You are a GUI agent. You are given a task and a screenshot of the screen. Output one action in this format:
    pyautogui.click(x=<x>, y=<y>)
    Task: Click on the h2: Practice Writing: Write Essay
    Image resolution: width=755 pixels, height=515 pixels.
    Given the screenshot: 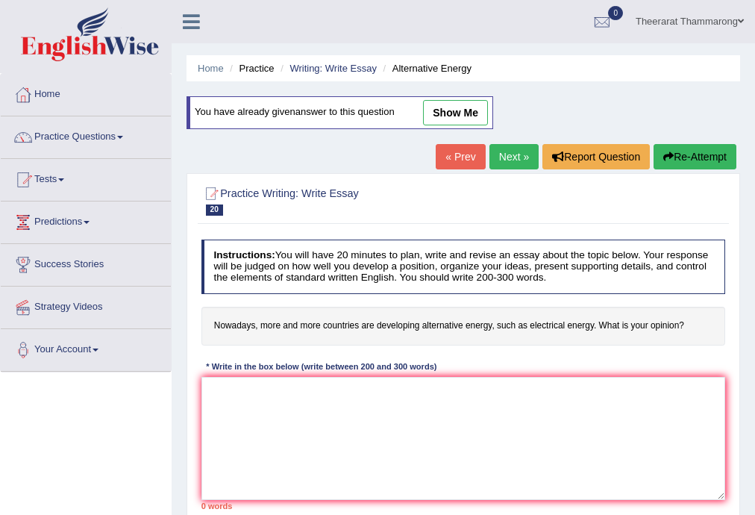 What is the action you would take?
    pyautogui.click(x=364, y=200)
    